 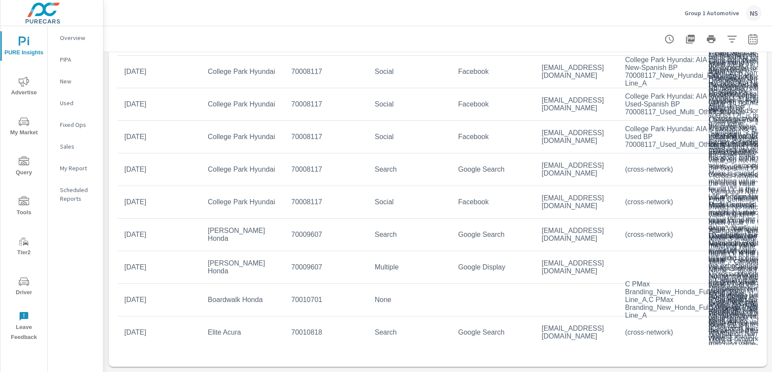 What do you see at coordinates (24, 87) in the screenshot?
I see `span: Advertise` at bounding box center [24, 87].